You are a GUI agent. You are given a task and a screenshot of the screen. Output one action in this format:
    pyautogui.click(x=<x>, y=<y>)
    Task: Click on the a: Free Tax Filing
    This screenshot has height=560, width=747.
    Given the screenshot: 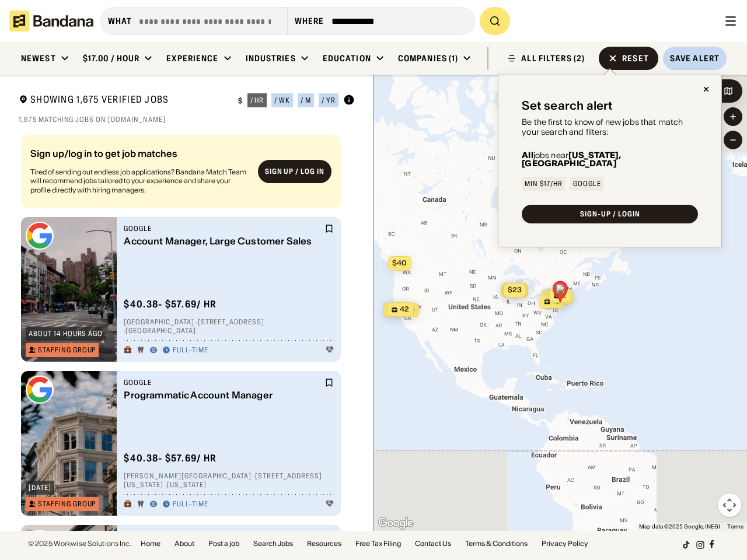 What is the action you would take?
    pyautogui.click(x=378, y=544)
    